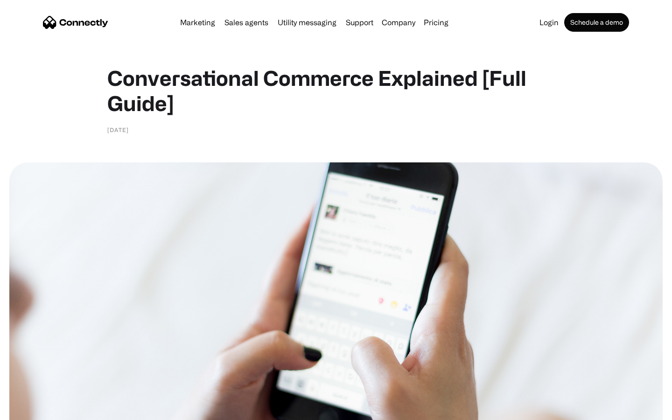 Image resolution: width=672 pixels, height=420 pixels. Describe the element at coordinates (359, 22) in the screenshot. I see `a: Support` at that location.